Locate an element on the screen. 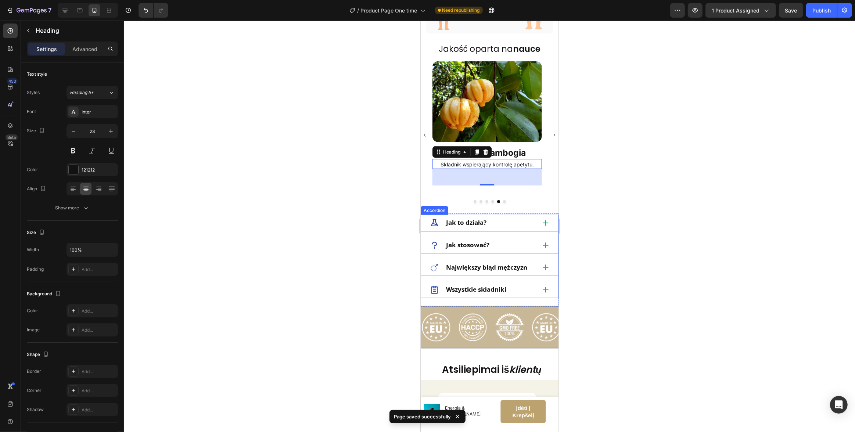  p: 7 is located at coordinates (50, 10).